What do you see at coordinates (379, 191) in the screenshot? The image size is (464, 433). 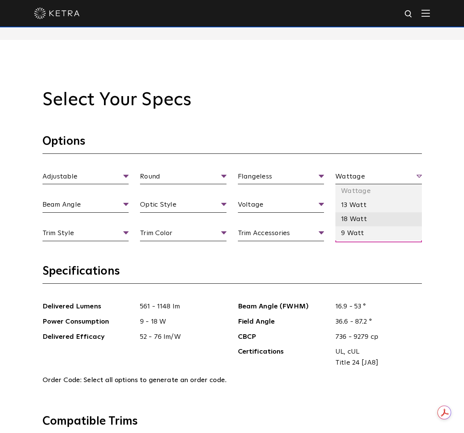 I see `li: Wattage` at bounding box center [379, 191].